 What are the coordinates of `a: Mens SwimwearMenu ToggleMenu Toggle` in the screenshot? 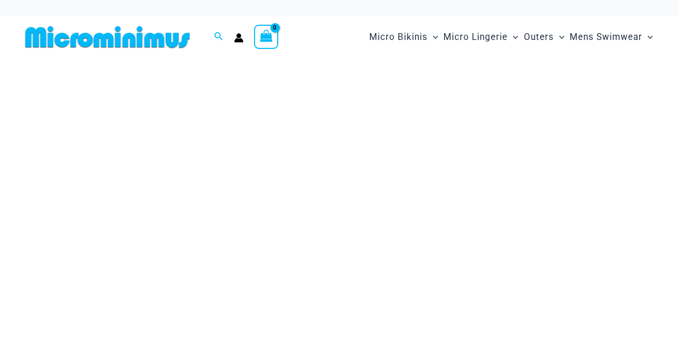 It's located at (611, 37).